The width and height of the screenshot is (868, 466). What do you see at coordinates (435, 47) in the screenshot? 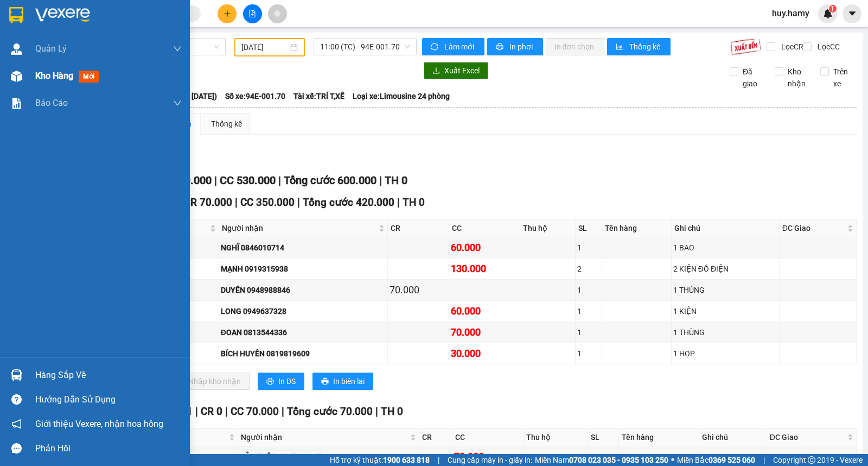
I see `span: sync` at bounding box center [435, 47].